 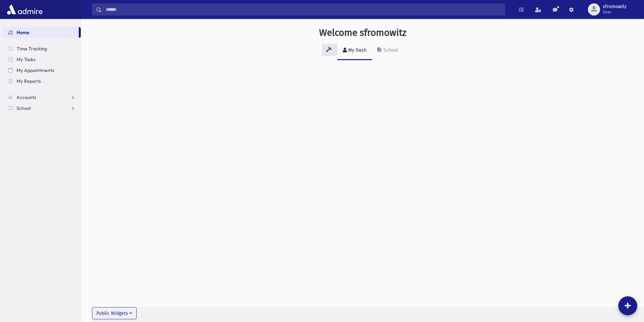 I want to click on span: sfromowitz, so click(x=615, y=7).